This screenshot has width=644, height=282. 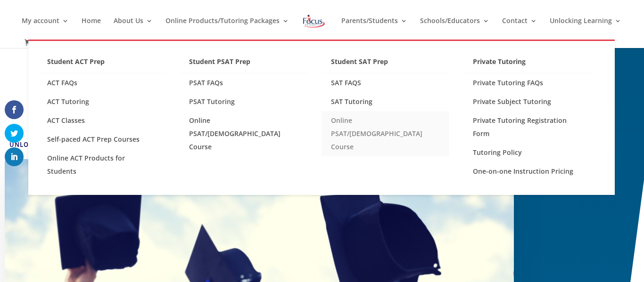 I want to click on a: Online ACT Products for Students, so click(x=101, y=165).